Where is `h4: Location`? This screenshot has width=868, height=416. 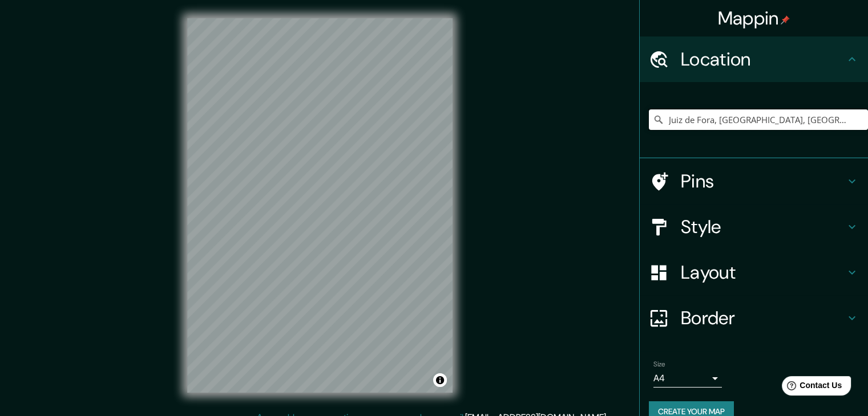
h4: Location is located at coordinates (762, 60).